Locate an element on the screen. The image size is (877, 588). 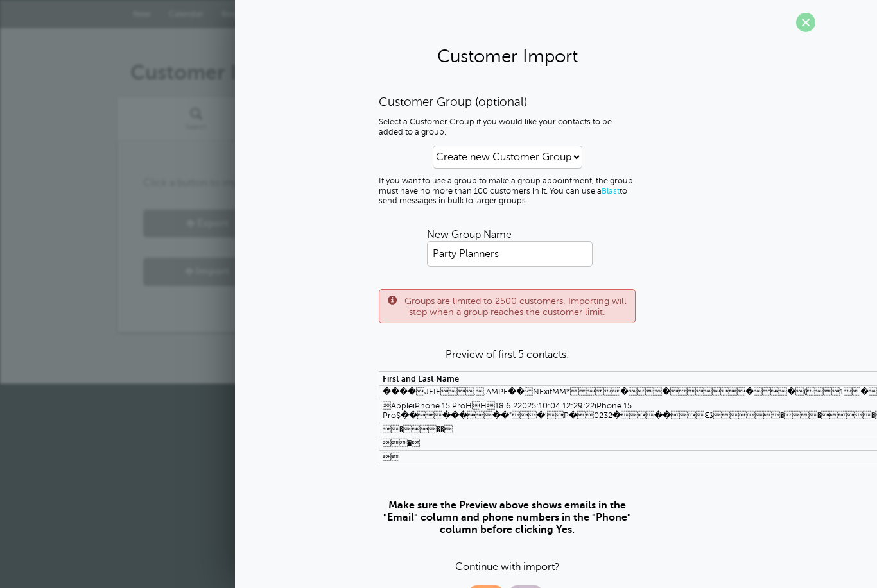
span: Search is located at coordinates (196, 127).